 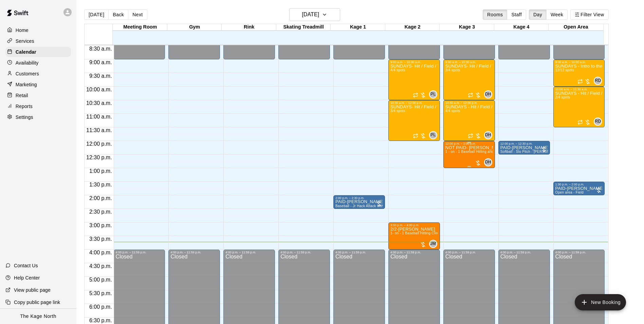 I want to click on p: Calendar, so click(x=26, y=52).